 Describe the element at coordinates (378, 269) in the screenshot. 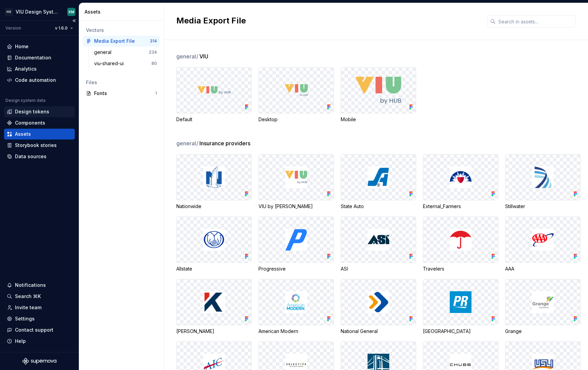

I see `div: ASI` at that location.